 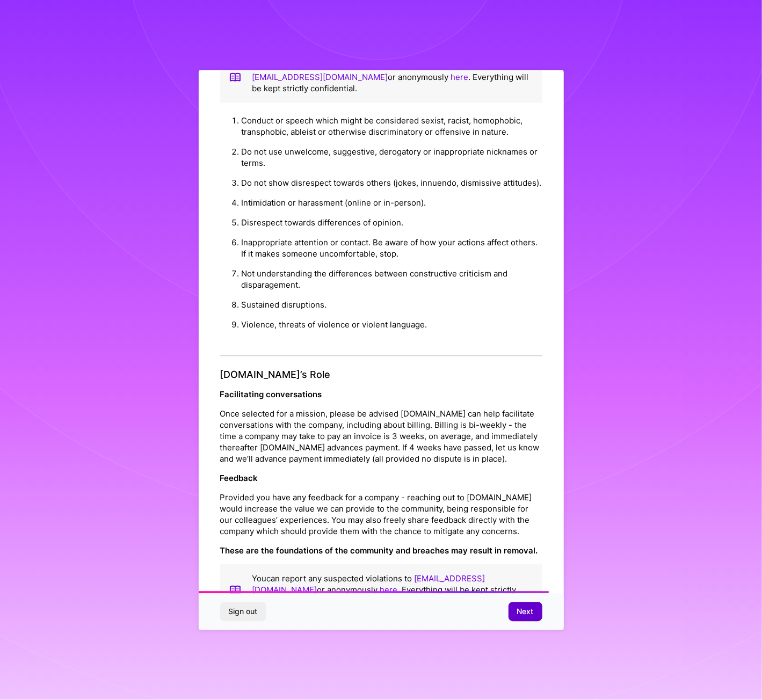 I want to click on li: Conduct or speech which might be considered sexist, racist, homophobic, transphobic, ableist or o..., so click(x=392, y=126).